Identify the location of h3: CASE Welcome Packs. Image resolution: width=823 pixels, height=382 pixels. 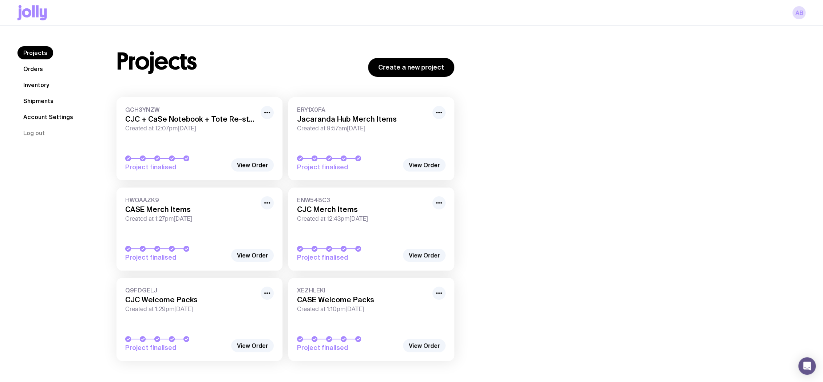
(363, 300).